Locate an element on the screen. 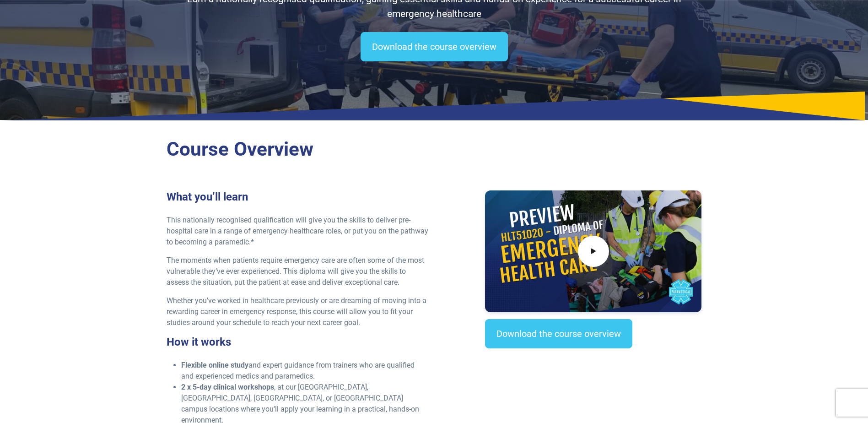 This screenshot has width=868, height=423. h3: How it works is located at coordinates (297, 342).